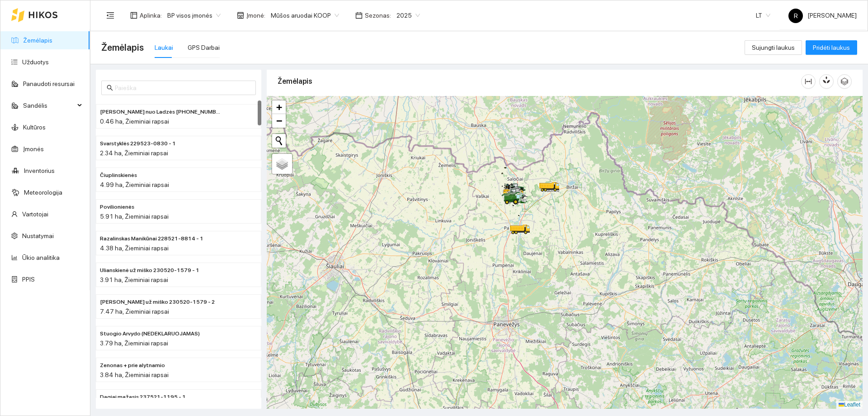 The height and width of the screenshot is (416, 868). Describe the element at coordinates (35, 214) in the screenshot. I see `a: Vartotojai` at that location.